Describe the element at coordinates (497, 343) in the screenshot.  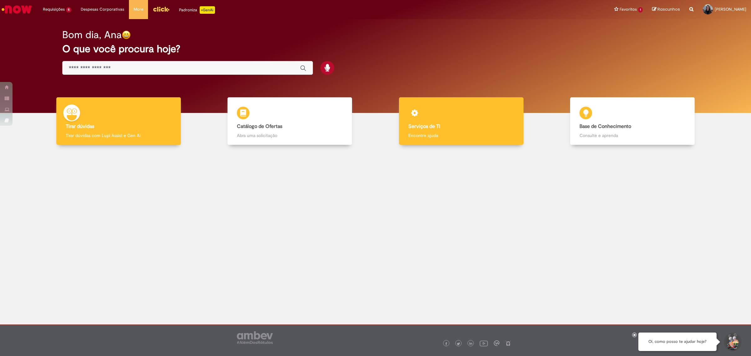
I see `img: logo_footer_workplace.png` at that location.